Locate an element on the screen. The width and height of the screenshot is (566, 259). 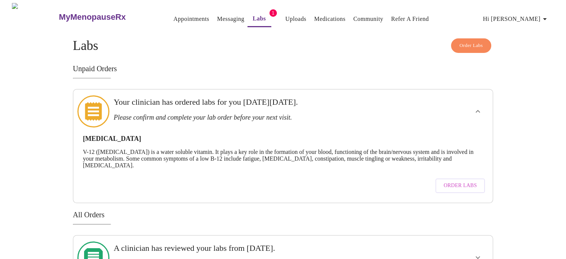
button: Uploads is located at coordinates (296, 19).